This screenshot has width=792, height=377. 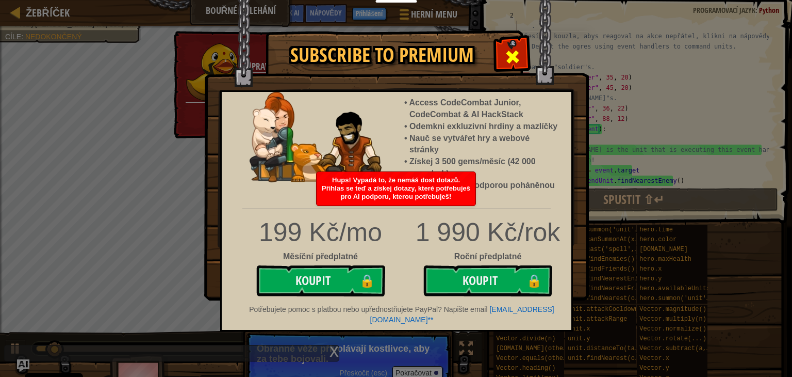 What do you see at coordinates (485, 168) in the screenshot?
I see `li: Získej 3 500 gems/měsíc (42 000 gems/rok)` at bounding box center [485, 168].